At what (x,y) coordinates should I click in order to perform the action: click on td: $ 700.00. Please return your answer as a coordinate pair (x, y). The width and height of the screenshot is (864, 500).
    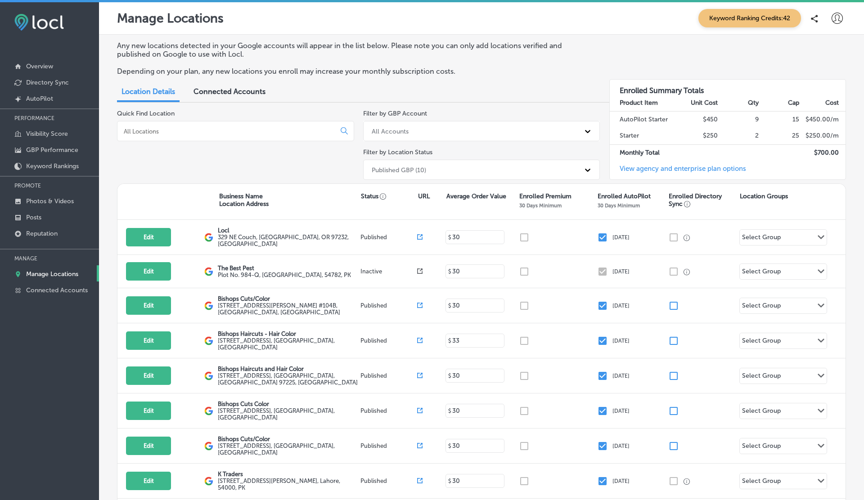
    Looking at the image, I should click on (823, 153).